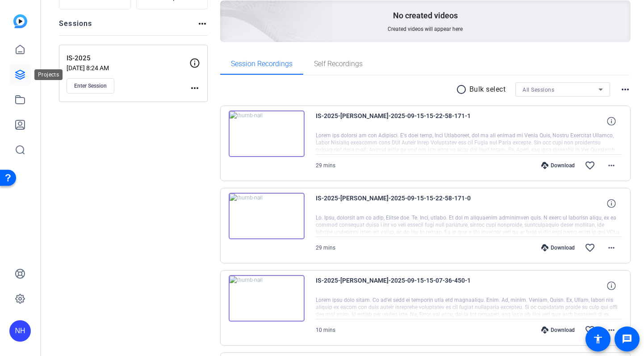  What do you see at coordinates (425, 29) in the screenshot?
I see `span: Created videos will appear here` at bounding box center [425, 29].